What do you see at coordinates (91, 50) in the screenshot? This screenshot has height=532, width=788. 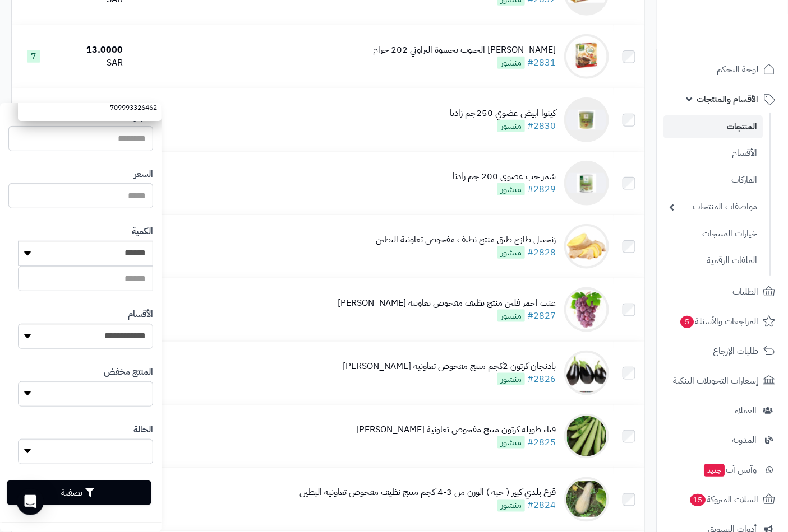 I see `div: 13.0000` at bounding box center [91, 50].